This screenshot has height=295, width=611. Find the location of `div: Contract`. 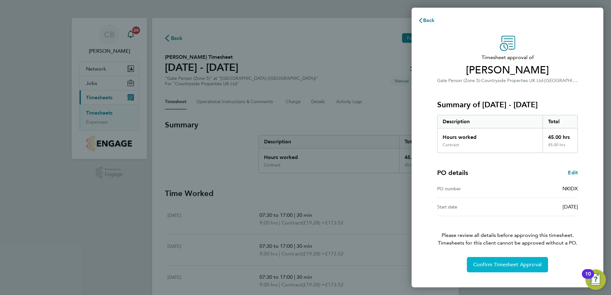

div: Contract is located at coordinates (451, 145).